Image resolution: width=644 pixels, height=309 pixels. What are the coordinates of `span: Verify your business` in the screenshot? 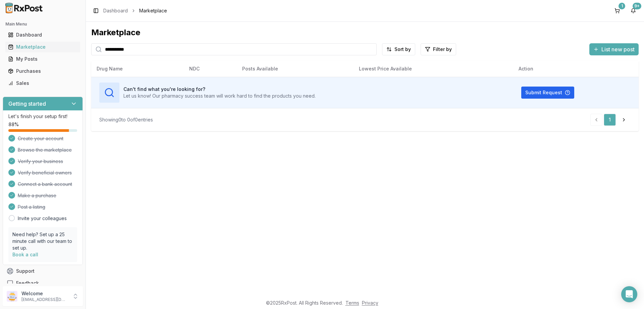 It's located at (40, 162).